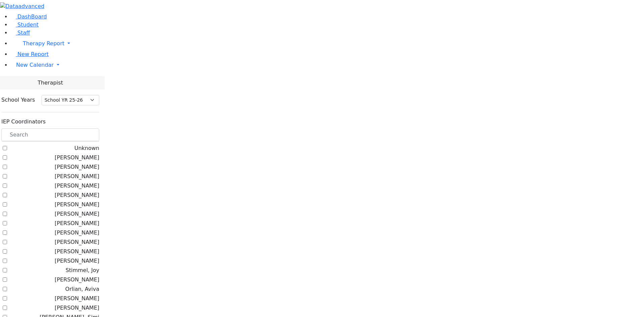  I want to click on span: DashBoard, so click(32, 16).